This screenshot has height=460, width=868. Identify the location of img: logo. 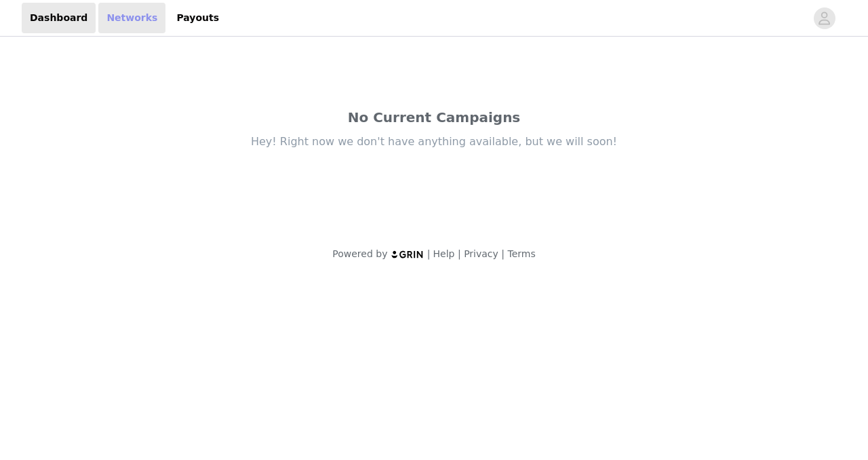
(408, 254).